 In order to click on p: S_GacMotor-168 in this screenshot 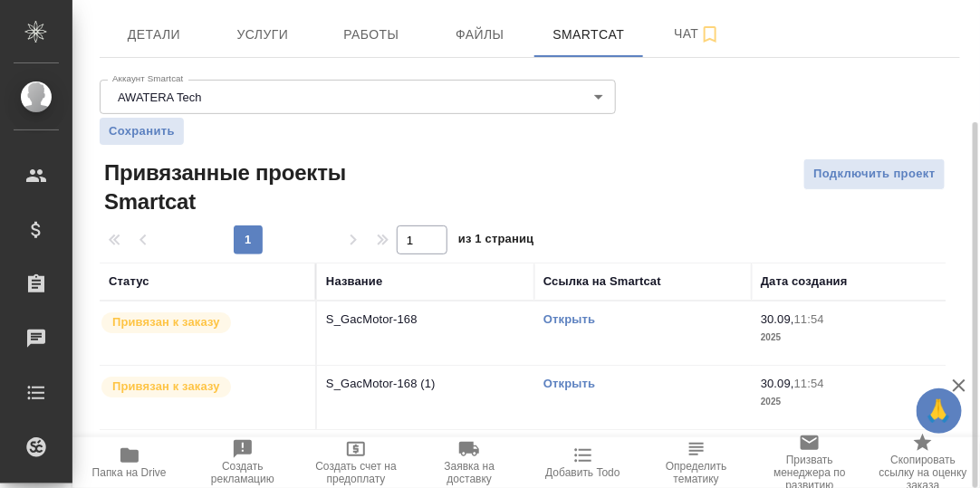, I will do `click(426, 320)`.